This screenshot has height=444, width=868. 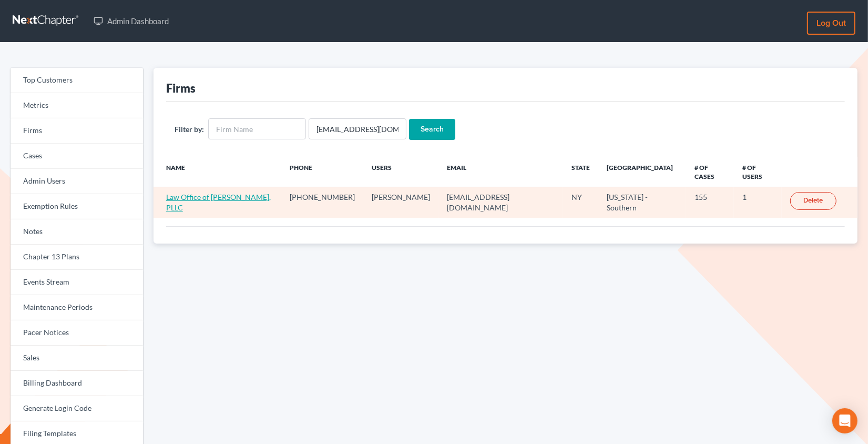 I want to click on th: State, so click(x=580, y=172).